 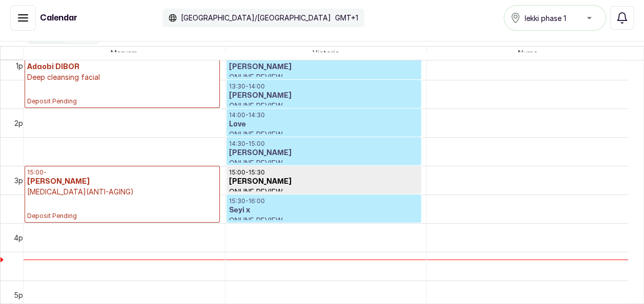 What do you see at coordinates (22, 123) in the screenshot?
I see `div: 2pm` at bounding box center [22, 123].